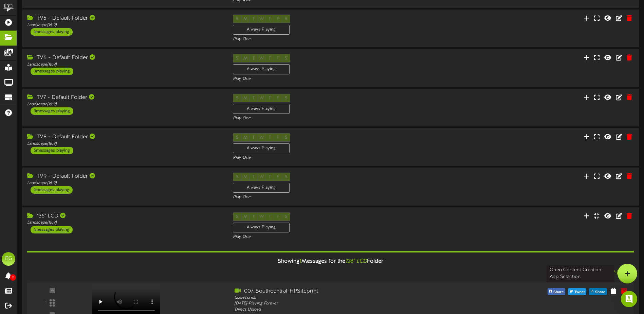 The width and height of the screenshot is (644, 314). I want to click on div: 5 messages playing, so click(52, 150).